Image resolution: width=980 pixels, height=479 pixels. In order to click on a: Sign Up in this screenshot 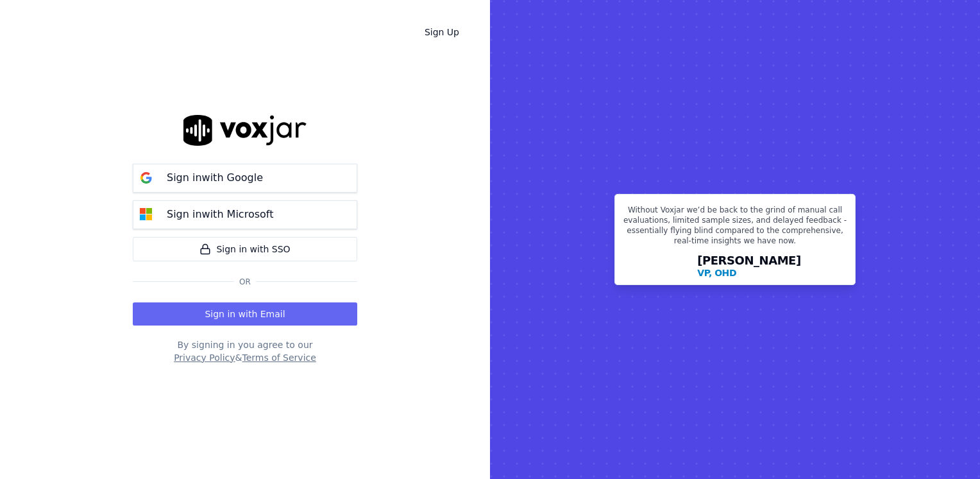, I will do `click(442, 32)`.